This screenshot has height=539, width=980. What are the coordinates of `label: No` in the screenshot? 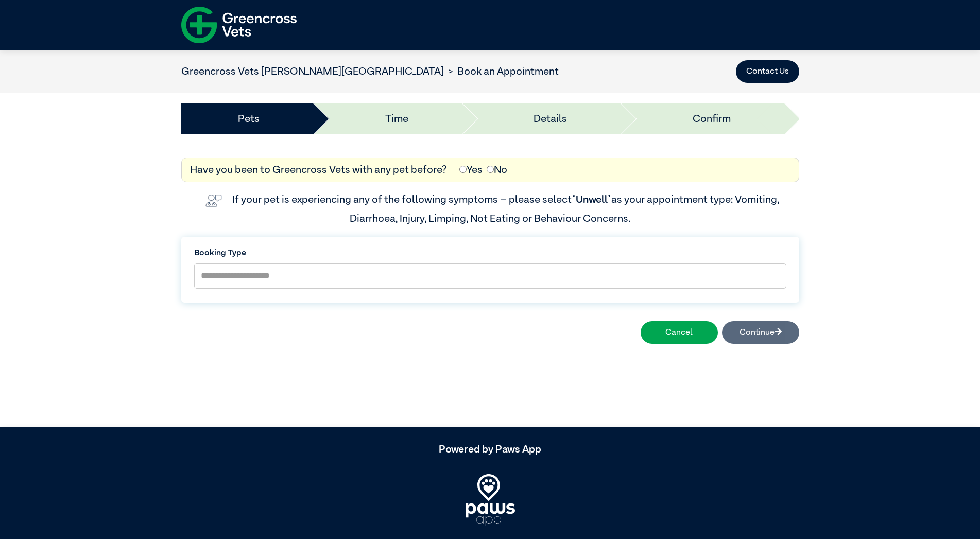 It's located at (497, 170).